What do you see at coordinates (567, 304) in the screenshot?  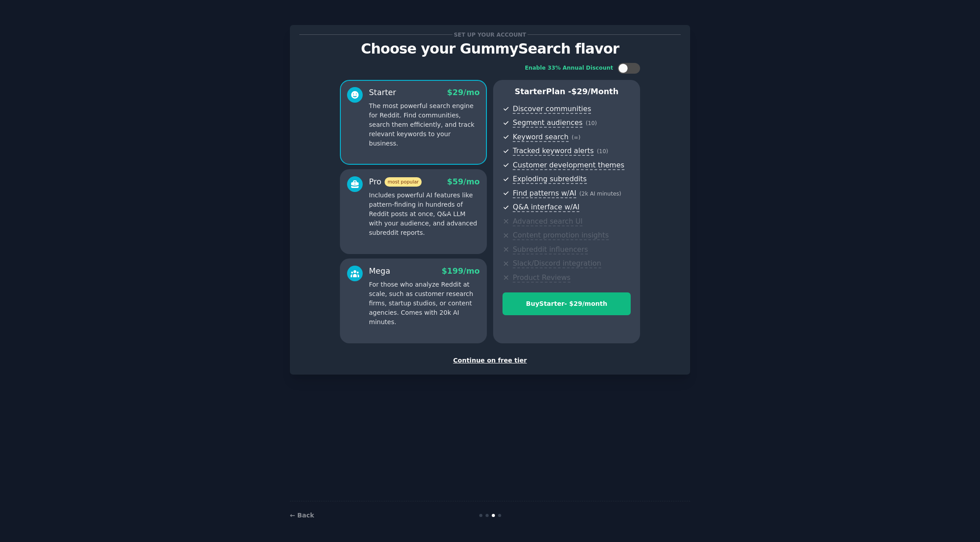 I see `div: Buy Starter - $ 29 /month` at bounding box center [567, 304].